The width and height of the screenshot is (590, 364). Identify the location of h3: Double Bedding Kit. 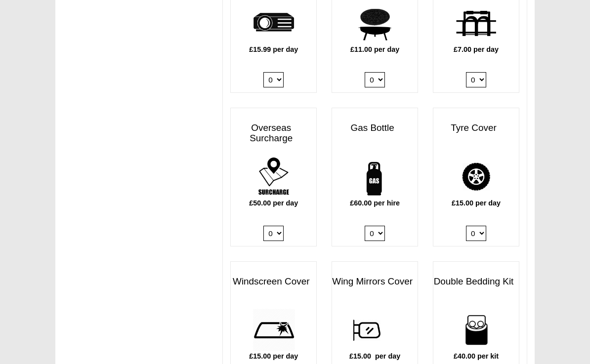
(476, 282).